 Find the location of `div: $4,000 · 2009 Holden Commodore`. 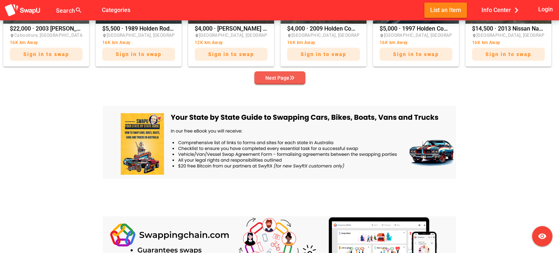

div: $4,000 · 2009 Holden Commodore is located at coordinates (324, 45).